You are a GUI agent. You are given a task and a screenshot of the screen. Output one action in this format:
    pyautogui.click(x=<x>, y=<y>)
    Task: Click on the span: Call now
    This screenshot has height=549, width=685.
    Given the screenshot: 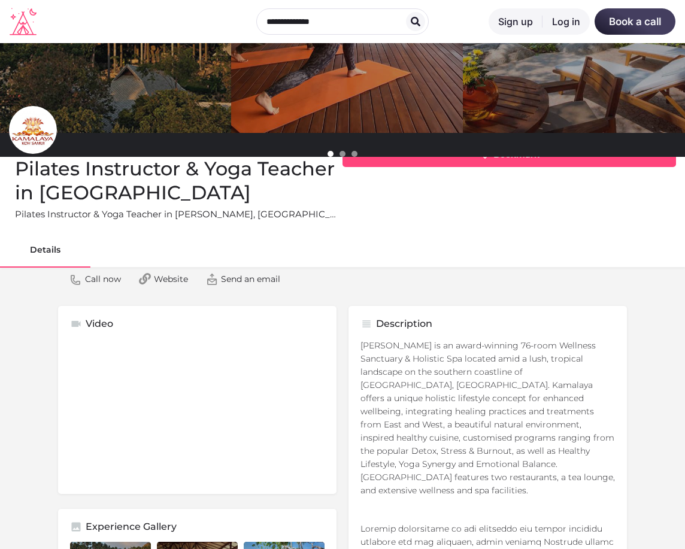 What is the action you would take?
    pyautogui.click(x=103, y=279)
    